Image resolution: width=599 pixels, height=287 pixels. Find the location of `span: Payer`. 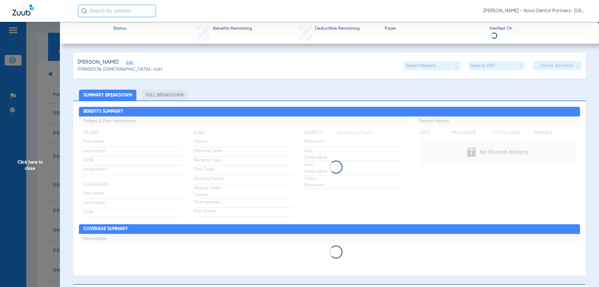

span: Payer is located at coordinates (434, 28).